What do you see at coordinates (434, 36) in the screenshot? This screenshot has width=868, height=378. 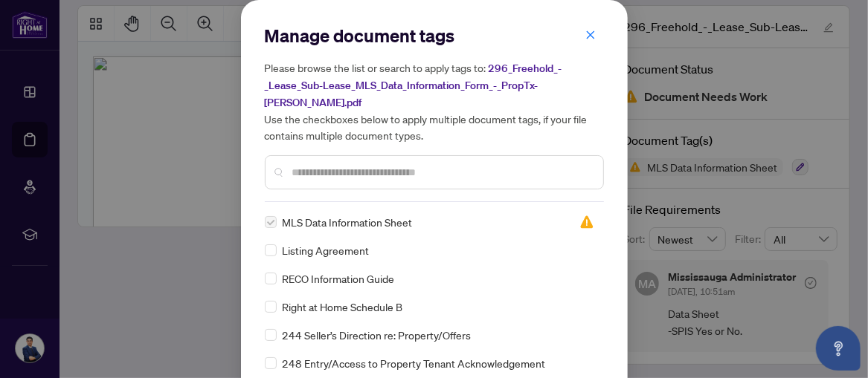 I see `h2: Manage document tags` at bounding box center [434, 36].